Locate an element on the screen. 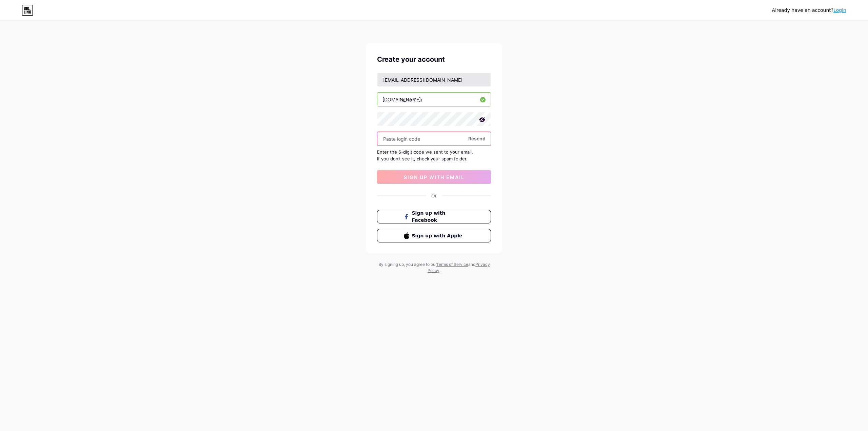 Image resolution: width=868 pixels, height=431 pixels. input: Email is located at coordinates (434, 80).